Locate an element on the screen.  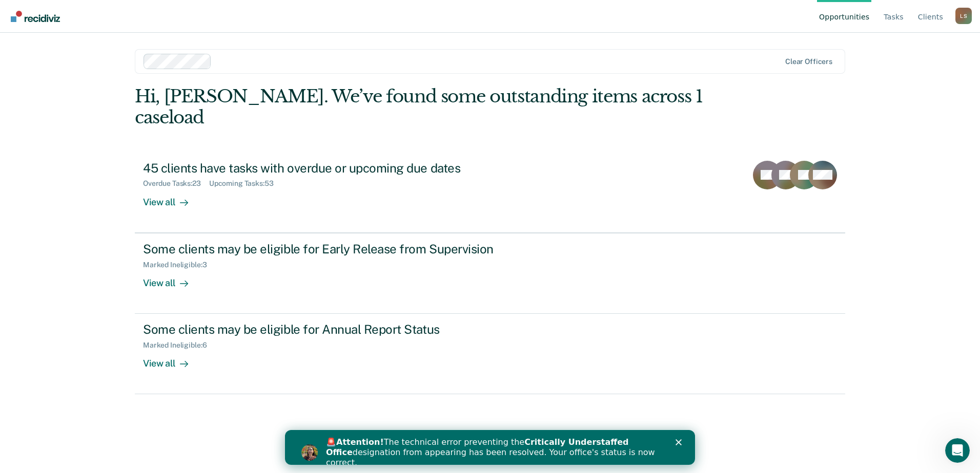
div: Marked Ineligible : 6 is located at coordinates (179, 345).